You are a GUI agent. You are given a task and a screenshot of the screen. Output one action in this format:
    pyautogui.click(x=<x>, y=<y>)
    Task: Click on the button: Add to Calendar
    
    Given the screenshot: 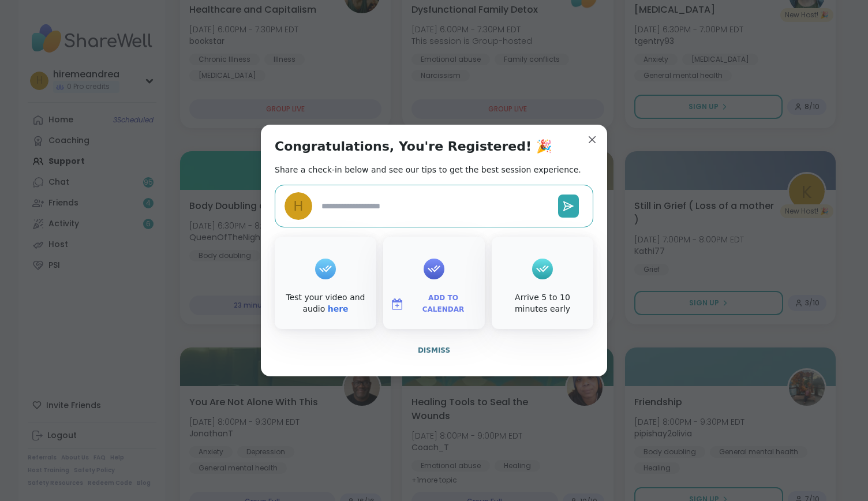 What is the action you would take?
    pyautogui.click(x=434, y=304)
    